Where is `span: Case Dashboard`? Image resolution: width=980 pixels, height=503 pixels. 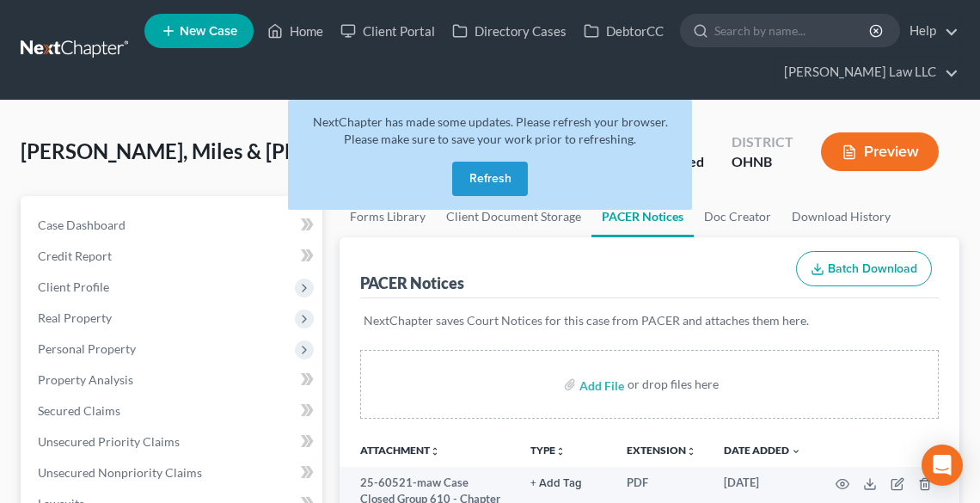
span: Case Dashboard is located at coordinates (82, 224).